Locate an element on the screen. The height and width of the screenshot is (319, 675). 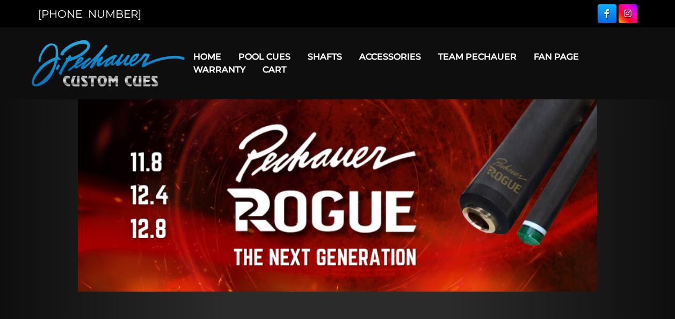
a: Home is located at coordinates (207, 56).